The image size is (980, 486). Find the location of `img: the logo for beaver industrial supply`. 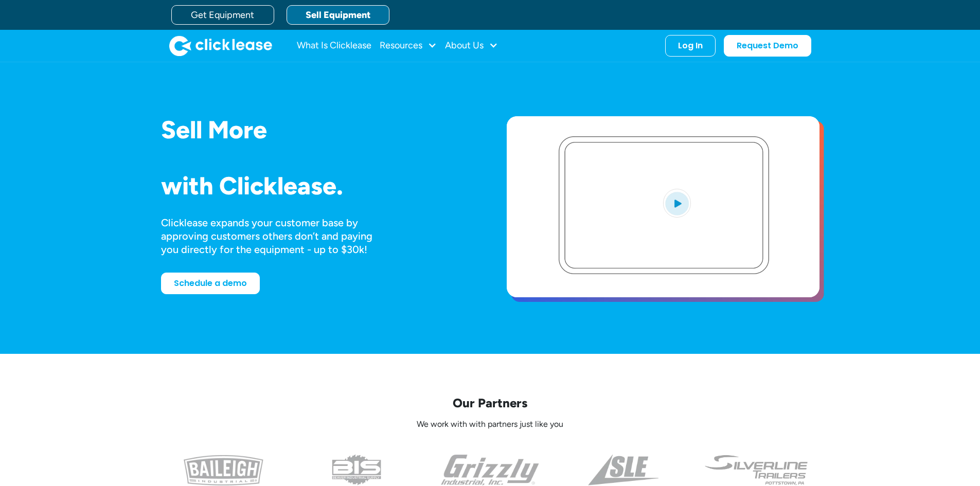

img: the logo for beaver industrial supply is located at coordinates (356, 471).